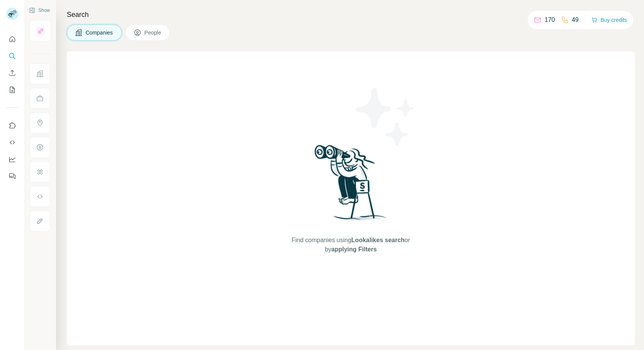 The width and height of the screenshot is (644, 350). What do you see at coordinates (12, 125) in the screenshot?
I see `button: Use Surfe on LinkedIn` at bounding box center [12, 125].